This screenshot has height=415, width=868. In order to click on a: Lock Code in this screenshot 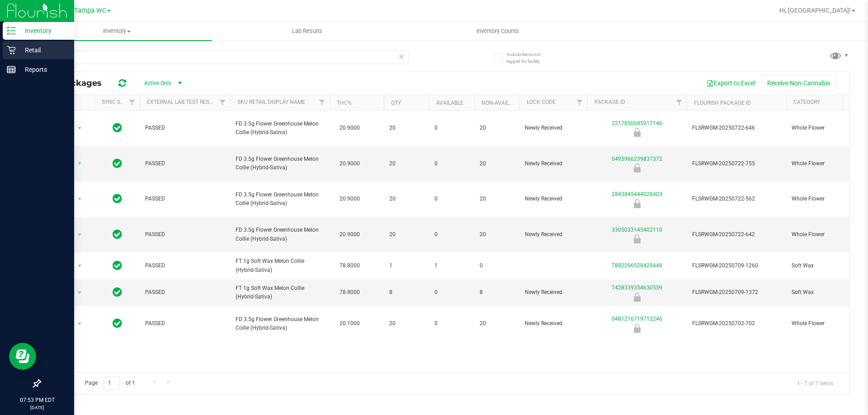, I will do `click(541, 102)`.